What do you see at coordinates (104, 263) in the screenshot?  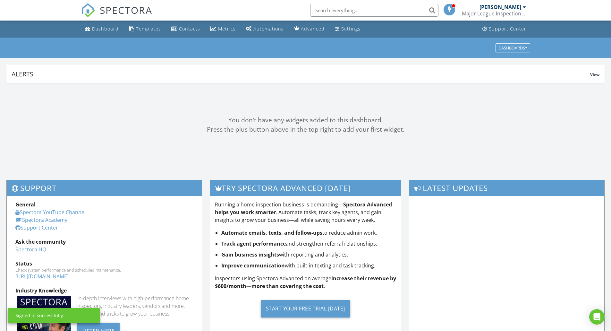 I see `div: Status` at bounding box center [104, 263].